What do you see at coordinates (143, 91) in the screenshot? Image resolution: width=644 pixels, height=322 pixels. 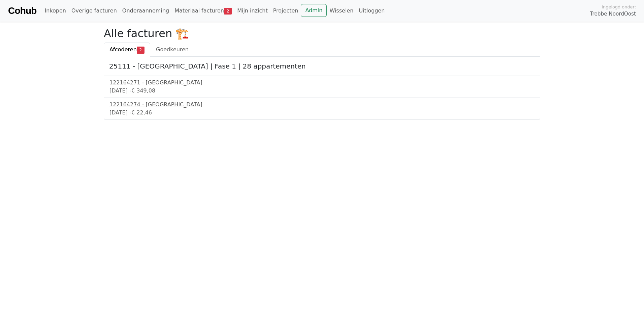 I see `span: € 349,08` at bounding box center [143, 91].